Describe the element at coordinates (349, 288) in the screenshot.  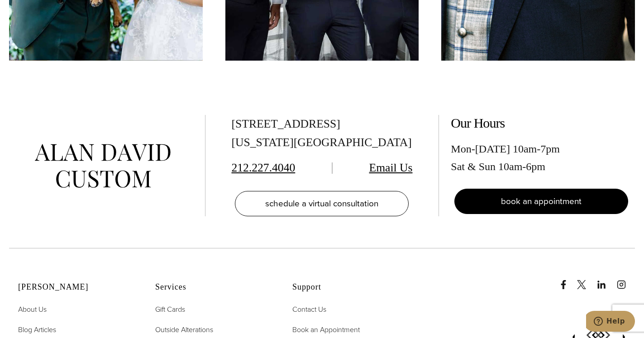
I see `h2: Support` at that location.